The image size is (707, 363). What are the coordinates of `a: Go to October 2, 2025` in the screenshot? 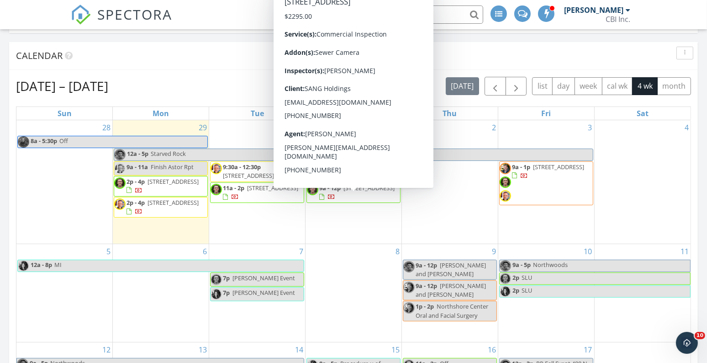 It's located at (494, 127).